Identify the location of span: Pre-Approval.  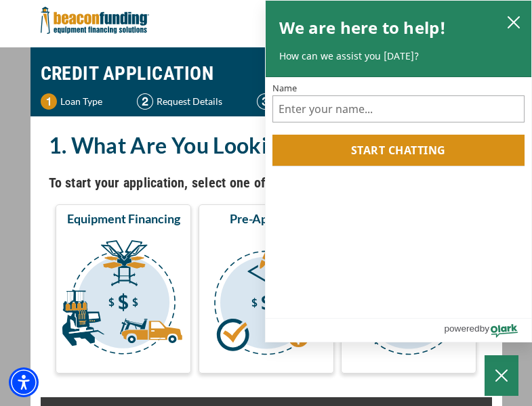
(266, 218).